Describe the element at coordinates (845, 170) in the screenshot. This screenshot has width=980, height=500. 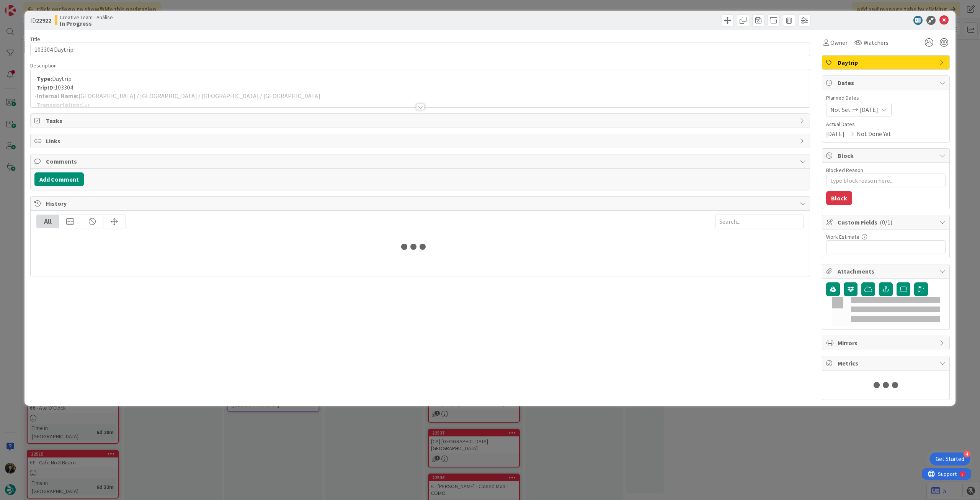
I see `label: Blocked Reason` at that location.